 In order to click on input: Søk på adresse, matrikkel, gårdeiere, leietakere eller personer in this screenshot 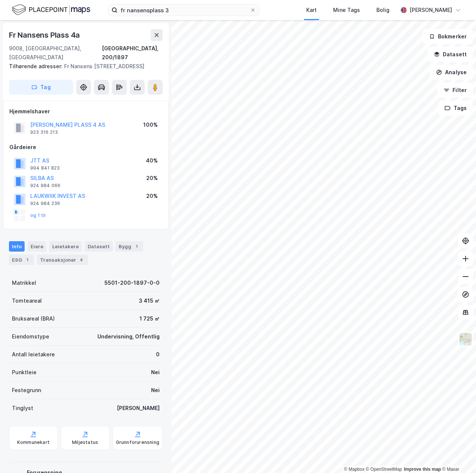, I will do `click(184, 10)`.